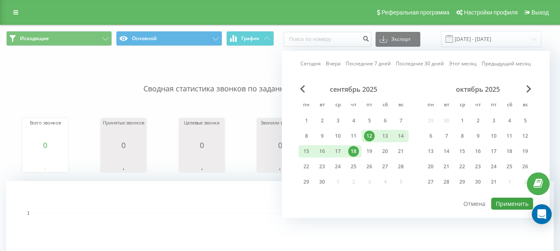 This screenshot has width=560, height=251. Describe the element at coordinates (430, 136) in the screenshot. I see `div: пн 6 окт. 2025 г.` at that location.